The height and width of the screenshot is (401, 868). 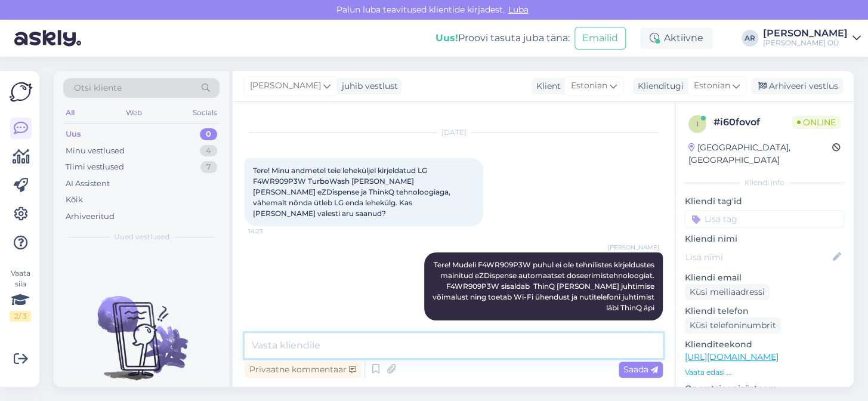 What do you see at coordinates (270, 231) in the screenshot?
I see `span: 14:23` at bounding box center [270, 231].